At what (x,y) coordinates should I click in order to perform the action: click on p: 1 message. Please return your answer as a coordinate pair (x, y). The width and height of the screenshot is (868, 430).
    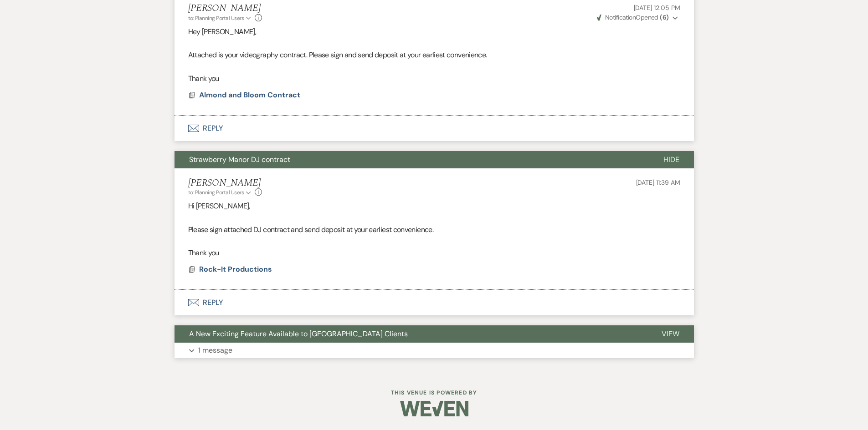
    Looking at the image, I should click on (215, 351).